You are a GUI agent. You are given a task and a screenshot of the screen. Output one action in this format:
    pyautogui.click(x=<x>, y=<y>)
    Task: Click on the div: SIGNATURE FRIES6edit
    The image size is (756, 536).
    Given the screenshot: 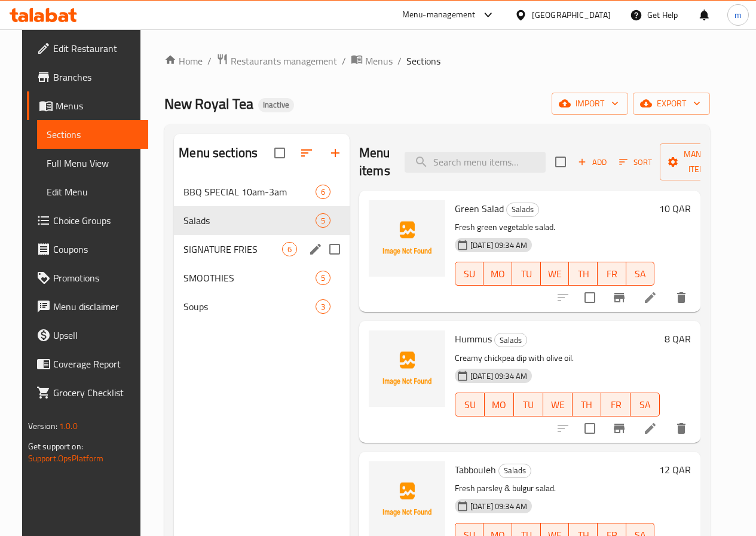 What is the action you would take?
    pyautogui.click(x=262, y=249)
    